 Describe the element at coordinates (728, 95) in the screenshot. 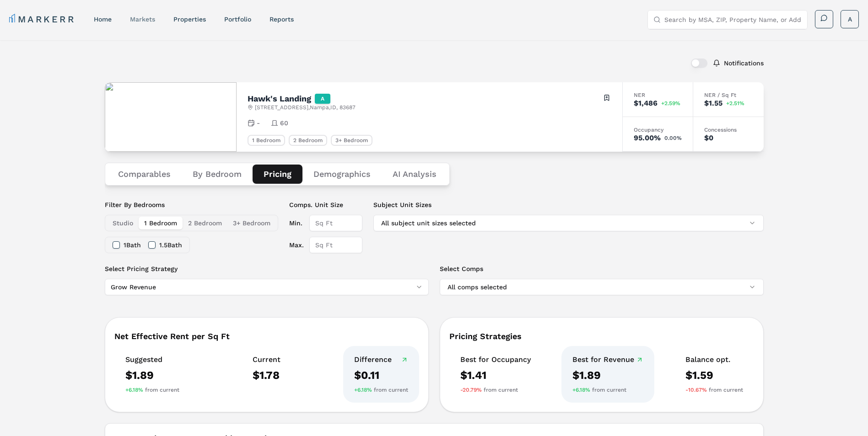

I see `div: NER / Sq Ft` at that location.